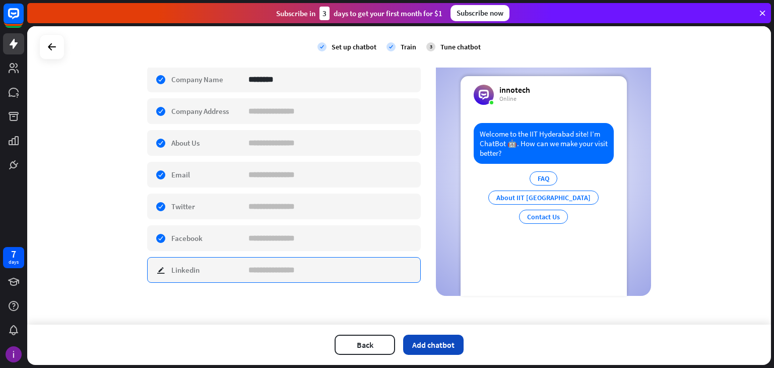 This screenshot has width=774, height=368. I want to click on div: Train, so click(408, 47).